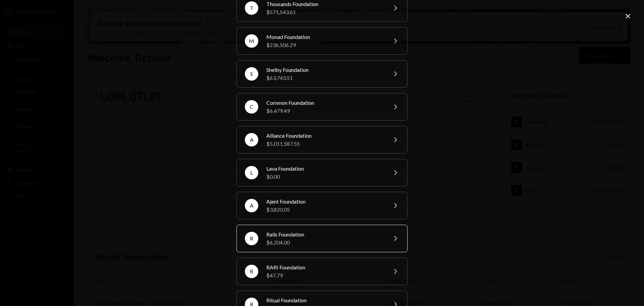 The height and width of the screenshot is (306, 644). I want to click on button: AAlliance Foundation$5,011,587.55, so click(322, 140).